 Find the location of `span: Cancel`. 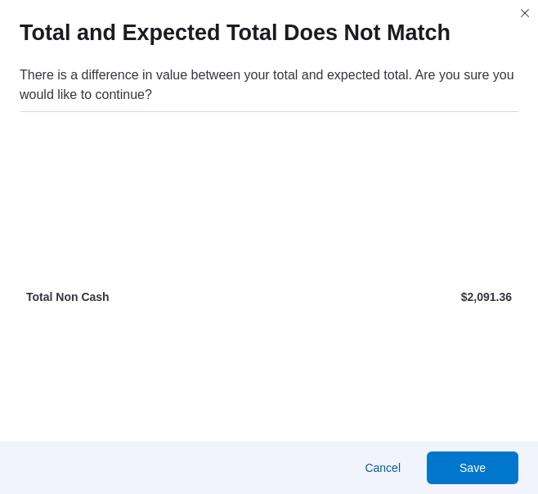

span: Cancel is located at coordinates (383, 468).